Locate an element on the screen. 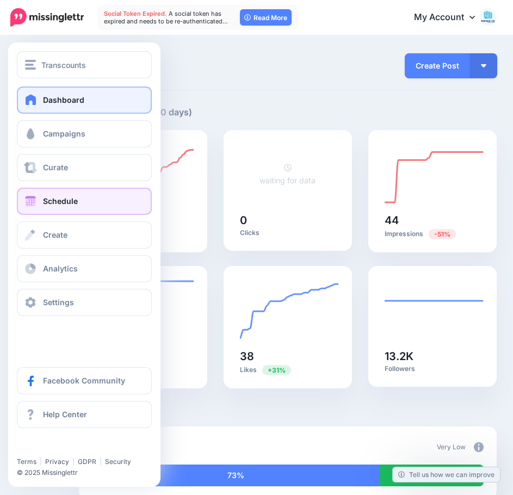  button: Transcounts is located at coordinates (84, 65).